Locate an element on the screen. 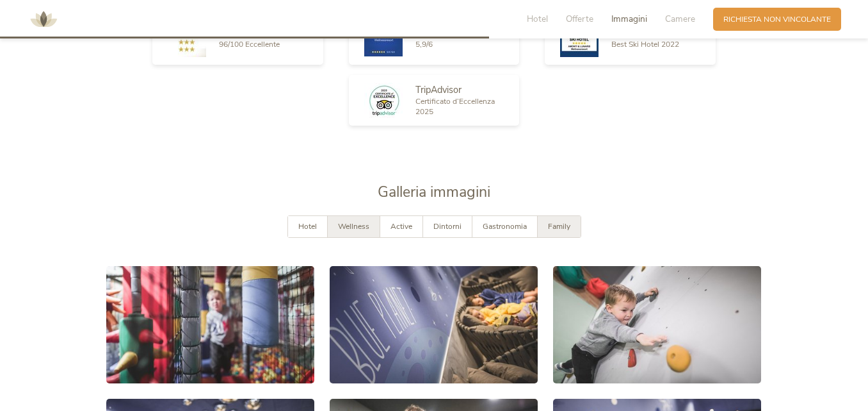 This screenshot has width=868, height=411. img: TripAdvisor is located at coordinates (383, 100).